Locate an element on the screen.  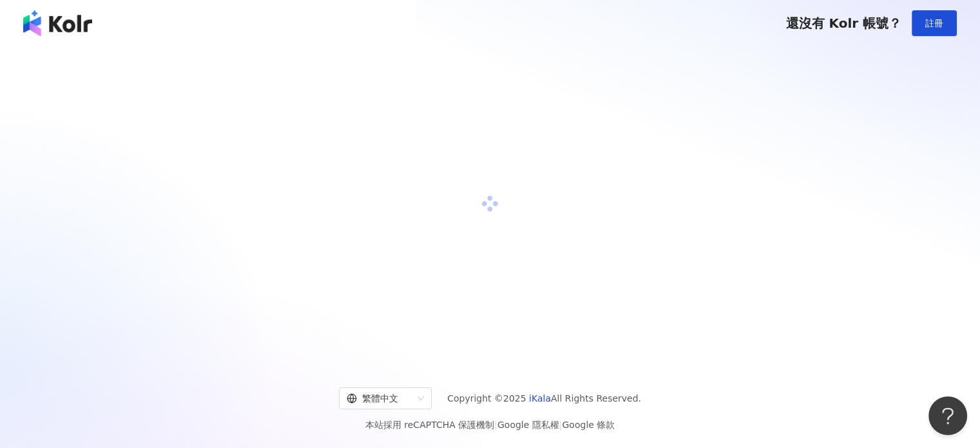
div: 繁體中文 is located at coordinates (380, 398).